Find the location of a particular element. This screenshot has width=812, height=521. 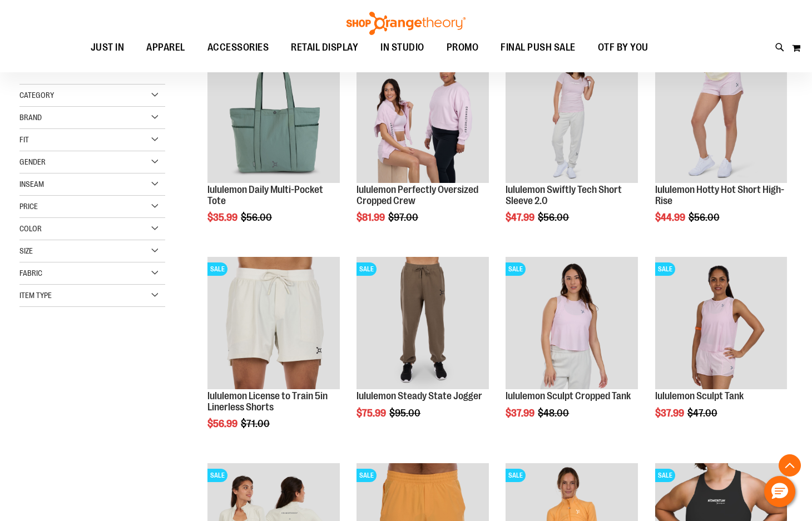

span: PROMO is located at coordinates (462, 47).